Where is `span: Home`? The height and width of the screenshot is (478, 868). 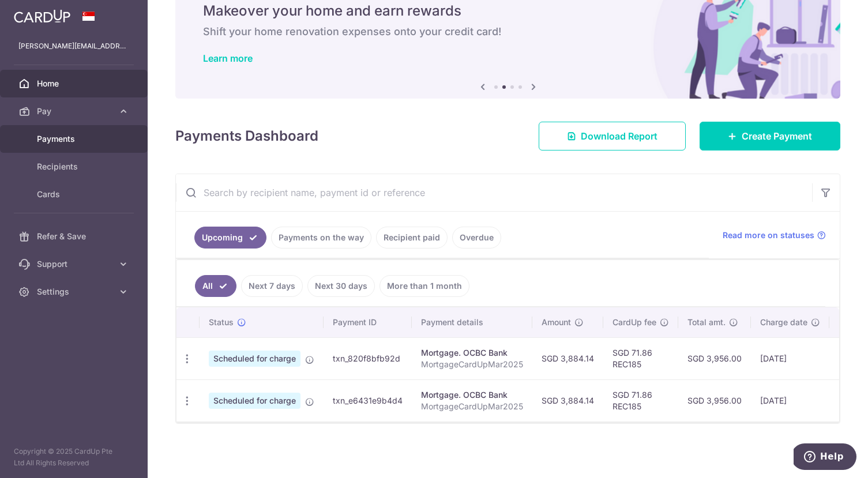 span: Home is located at coordinates (75, 83).